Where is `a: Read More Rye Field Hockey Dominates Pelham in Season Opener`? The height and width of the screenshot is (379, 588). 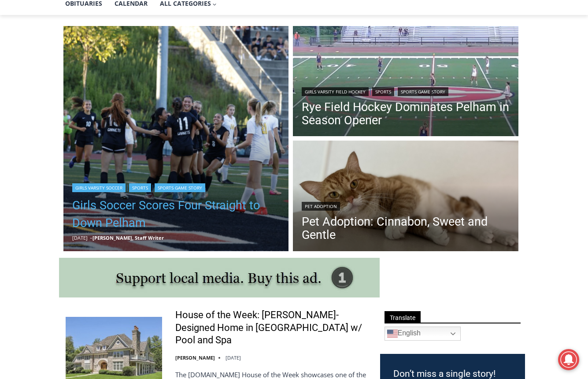 a: Read More Rye Field Hockey Dominates Pelham in Season Opener is located at coordinates (406, 82).